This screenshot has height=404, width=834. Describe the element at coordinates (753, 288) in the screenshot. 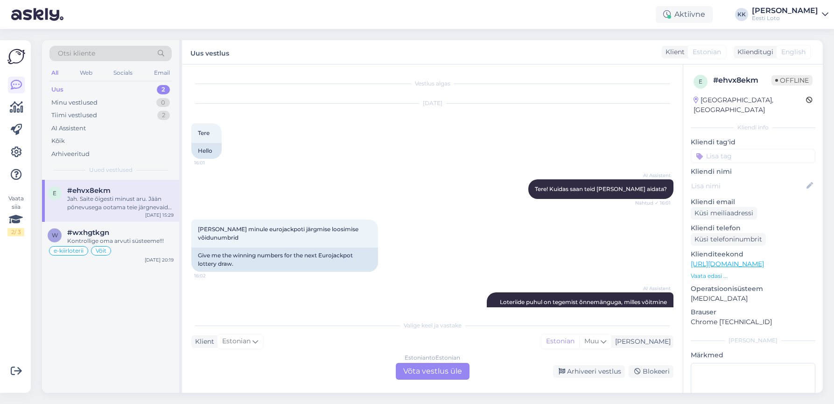

I see `p: Operatsioonisüsteem` at that location.